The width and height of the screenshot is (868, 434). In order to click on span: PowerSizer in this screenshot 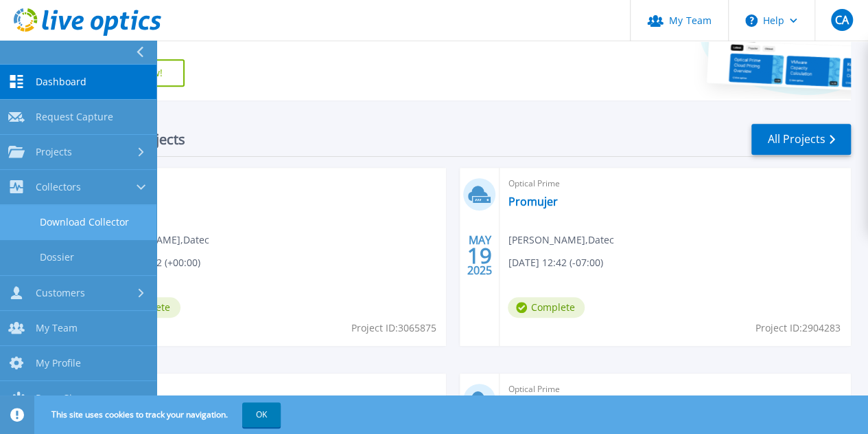, I will do `click(62, 398)`.